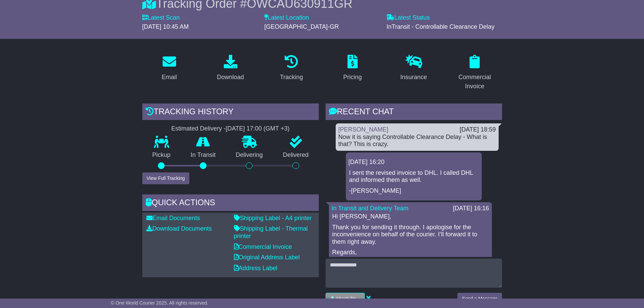 This screenshot has width=644, height=308. I want to click on p: Pickup, so click(162, 155).